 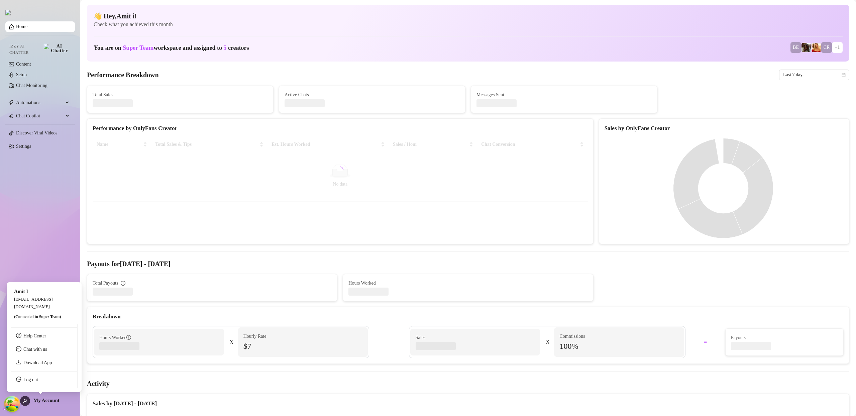 What do you see at coordinates (468, 317) in the screenshot?
I see `div: Breakdown` at bounding box center [468, 317].